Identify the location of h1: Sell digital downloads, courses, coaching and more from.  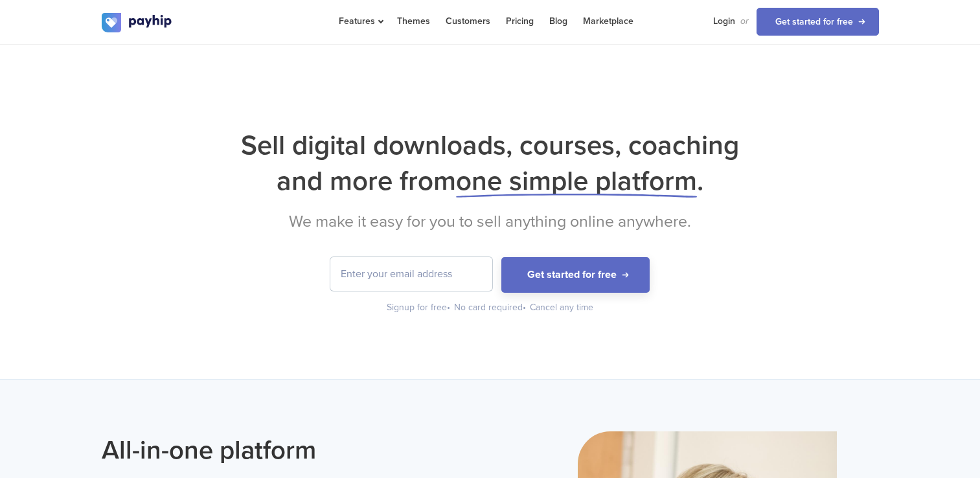
(490, 163).